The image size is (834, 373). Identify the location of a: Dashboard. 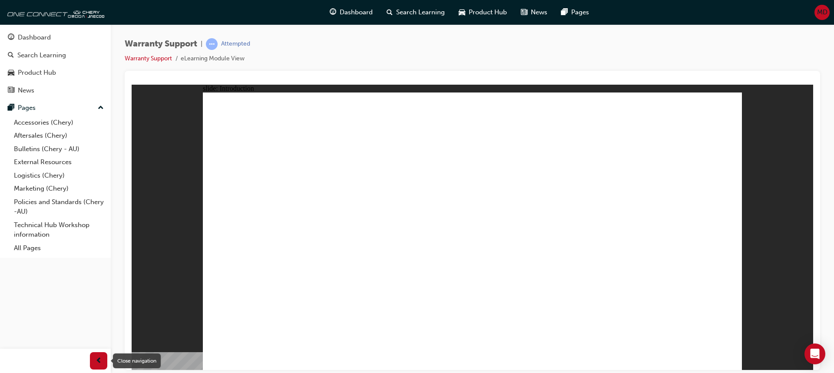
(55, 37).